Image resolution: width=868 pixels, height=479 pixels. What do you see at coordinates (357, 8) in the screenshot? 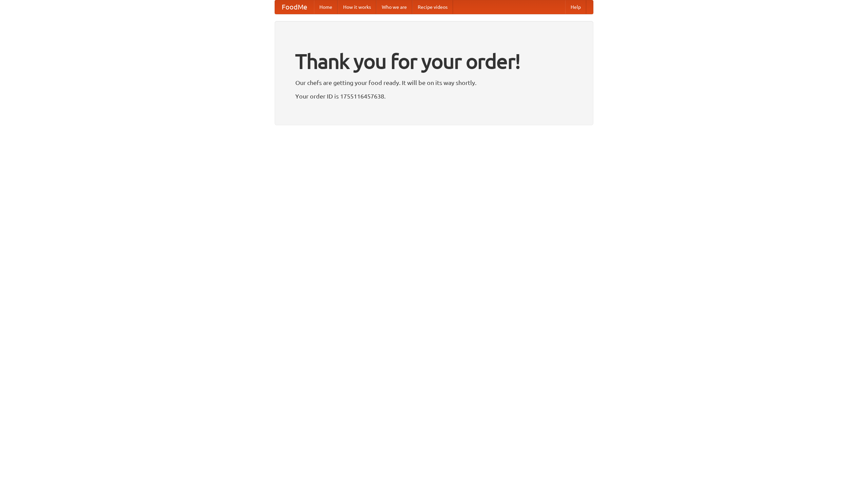
I see `a: How it works` at bounding box center [357, 8].